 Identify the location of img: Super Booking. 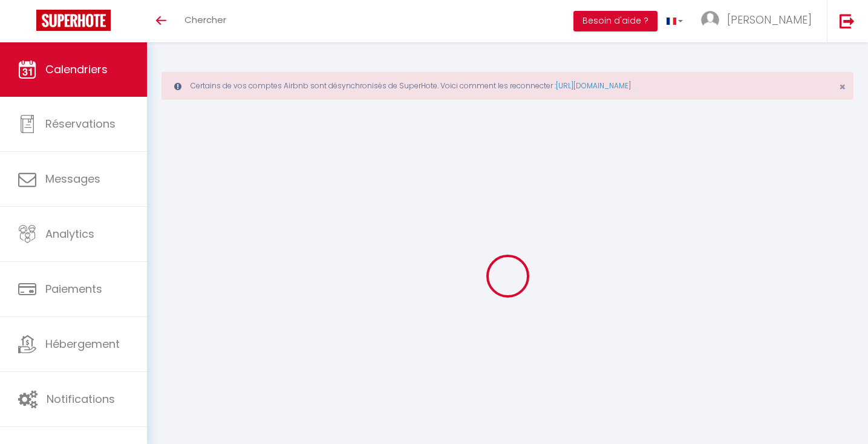
(73, 20).